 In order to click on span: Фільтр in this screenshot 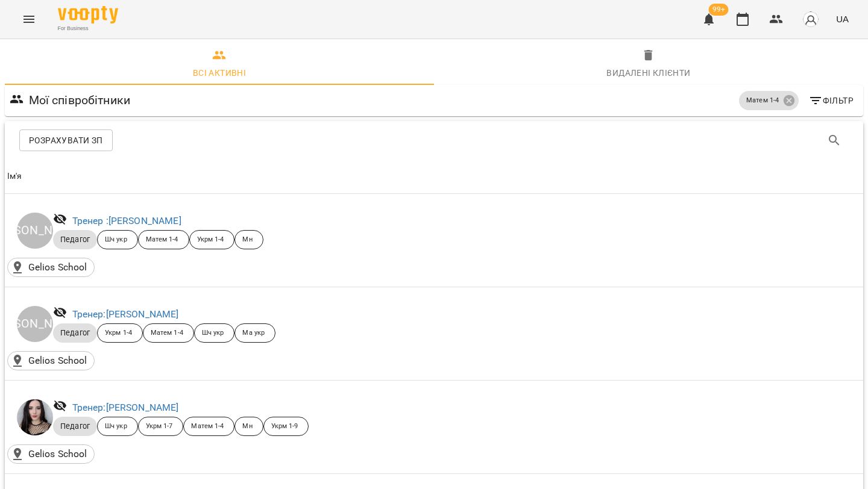, I will do `click(831, 100)`.